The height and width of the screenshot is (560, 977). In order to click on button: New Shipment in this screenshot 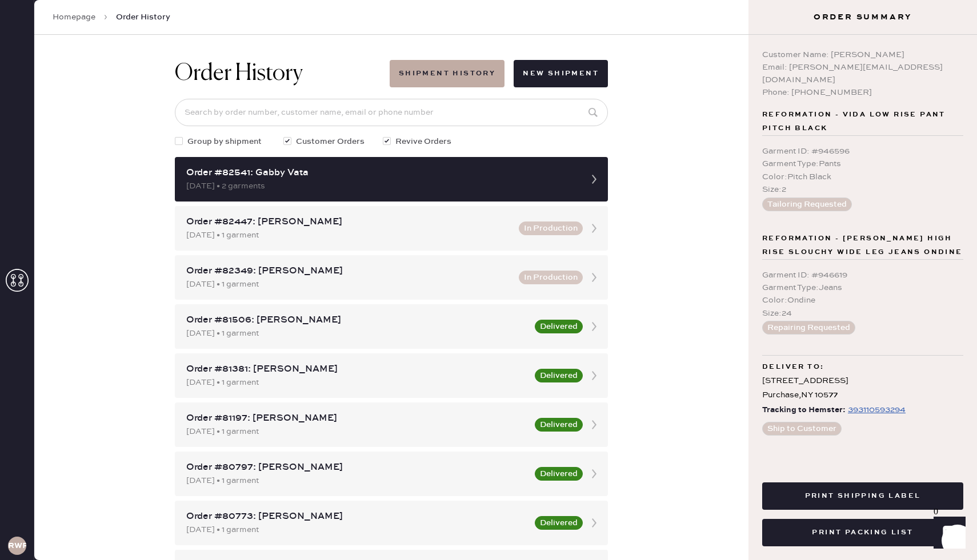, I will do `click(560, 74)`.